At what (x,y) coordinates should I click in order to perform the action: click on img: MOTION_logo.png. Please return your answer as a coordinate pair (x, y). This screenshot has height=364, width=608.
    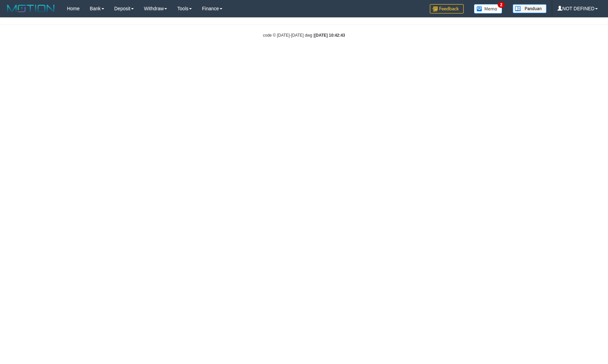
    Looking at the image, I should click on (30, 9).